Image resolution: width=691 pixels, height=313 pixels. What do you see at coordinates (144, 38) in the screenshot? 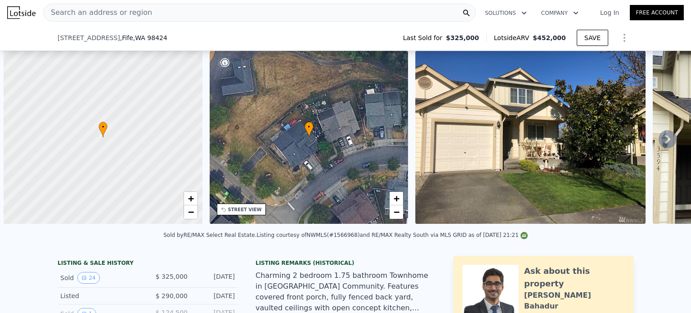
I see `span: , Fife` at bounding box center [144, 38].